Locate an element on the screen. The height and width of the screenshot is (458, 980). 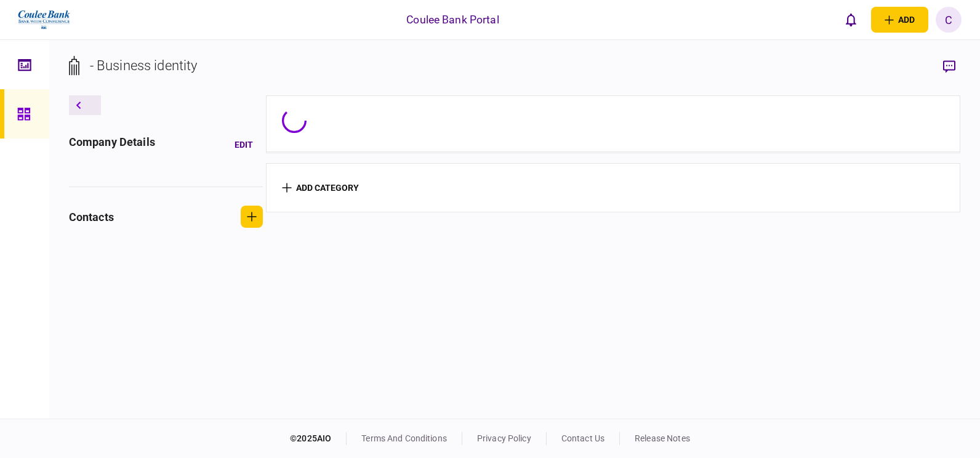
a: release notes is located at coordinates (662, 438).